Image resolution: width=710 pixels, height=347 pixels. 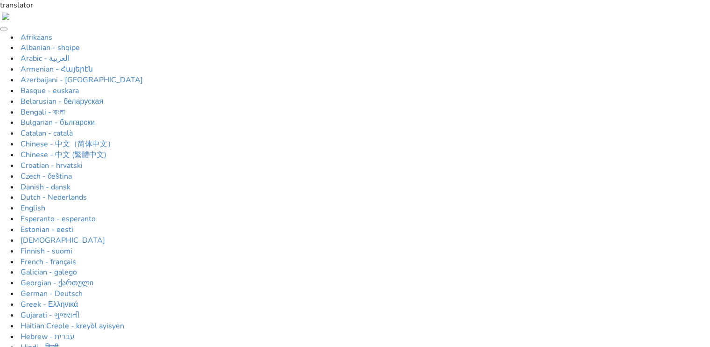 I want to click on a: Bengali - বাংলা, so click(x=43, y=112).